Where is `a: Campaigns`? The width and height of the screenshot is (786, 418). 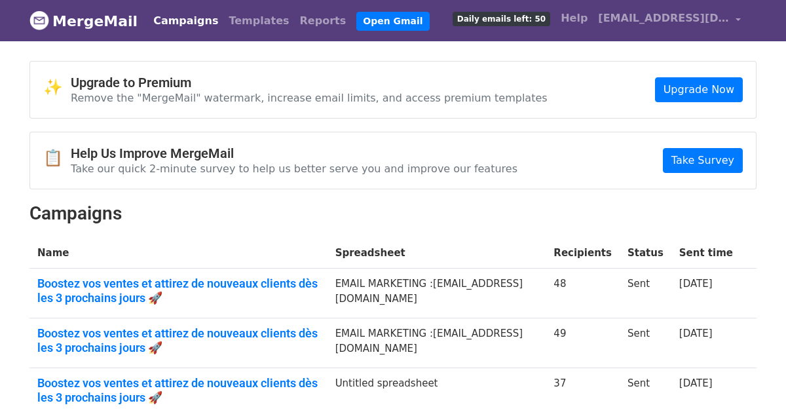
a: Campaigns is located at coordinates (185, 21).